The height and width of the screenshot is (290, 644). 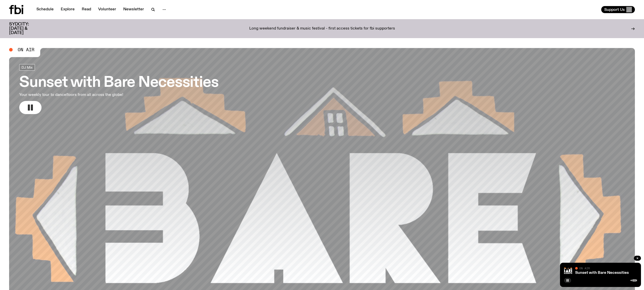 What do you see at coordinates (27, 67) in the screenshot?
I see `a: DJ Mix` at bounding box center [27, 67].